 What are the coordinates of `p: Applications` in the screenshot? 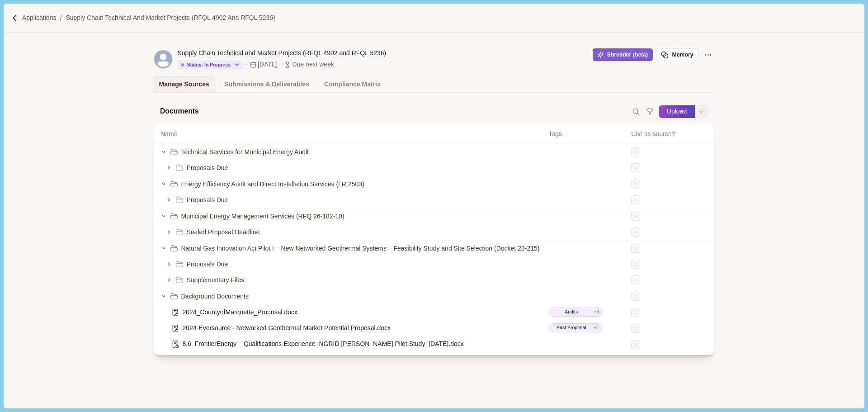 It's located at (40, 18).